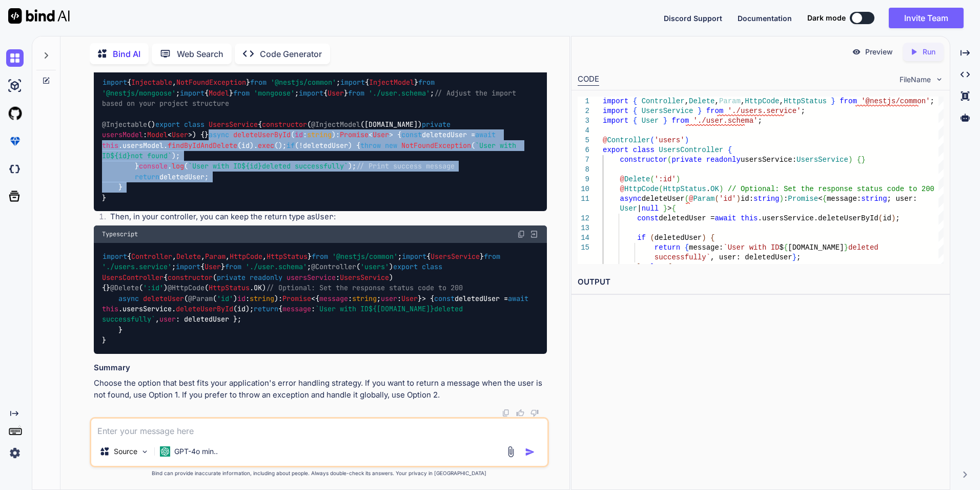 The image size is (980, 490). What do you see at coordinates (120, 234) in the screenshot?
I see `span: Typescript` at bounding box center [120, 234].